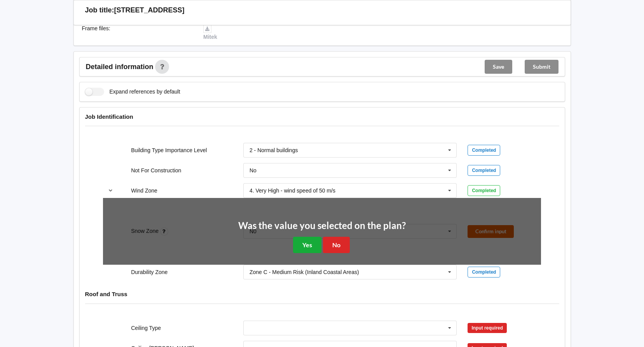 The width and height of the screenshot is (644, 347). I want to click on div: Zone C - Medium Risk (Inland Coastal Areas), so click(304, 272).